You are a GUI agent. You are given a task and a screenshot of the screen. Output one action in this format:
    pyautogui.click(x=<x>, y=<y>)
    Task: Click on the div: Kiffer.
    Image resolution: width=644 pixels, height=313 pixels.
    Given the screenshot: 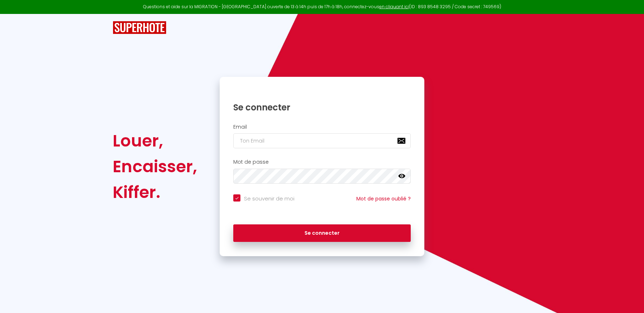 What is the action you would take?
    pyautogui.click(x=155, y=192)
    